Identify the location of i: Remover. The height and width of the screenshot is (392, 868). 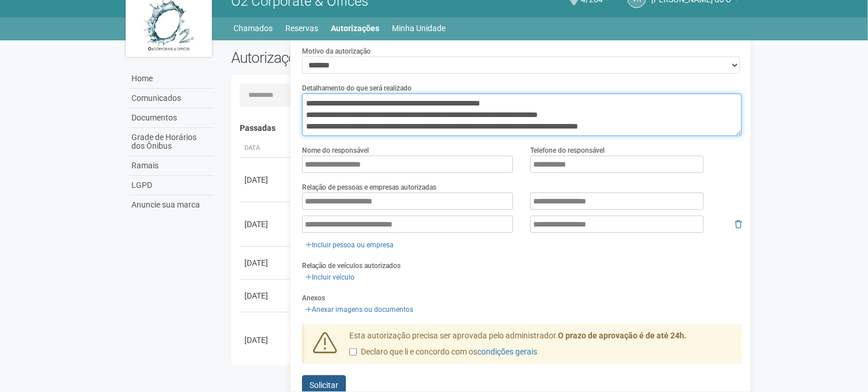
(738, 224).